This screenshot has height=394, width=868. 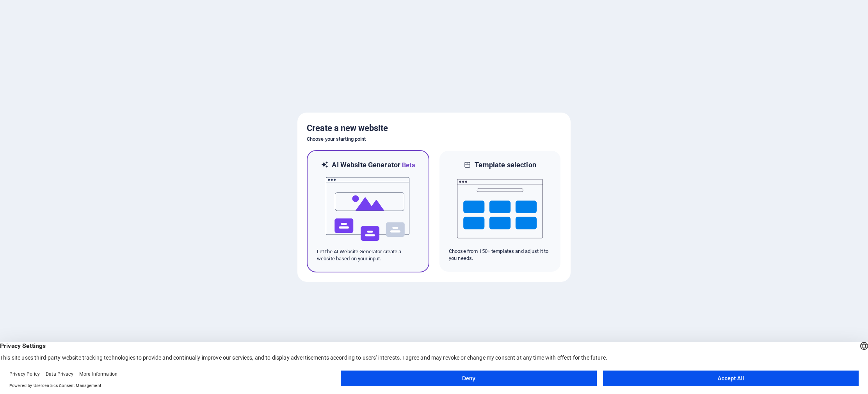 I want to click on h5: Create a new website, so click(x=434, y=128).